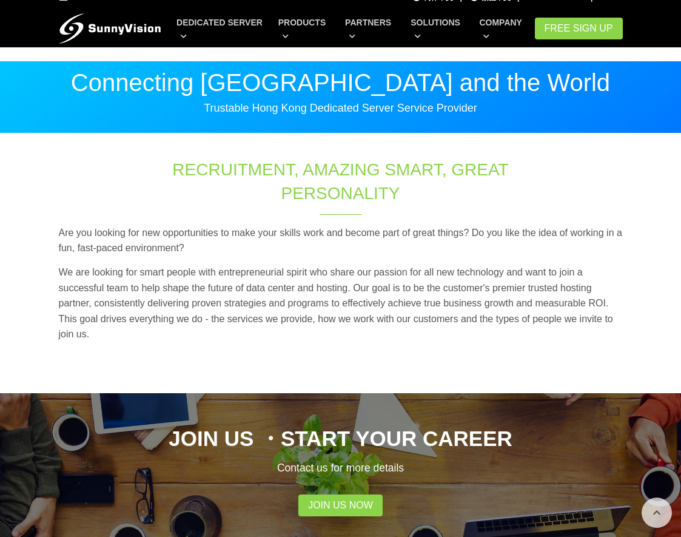 This screenshot has width=681, height=537. Describe the element at coordinates (579, 29) in the screenshot. I see `a: FREE Sign Up` at that location.